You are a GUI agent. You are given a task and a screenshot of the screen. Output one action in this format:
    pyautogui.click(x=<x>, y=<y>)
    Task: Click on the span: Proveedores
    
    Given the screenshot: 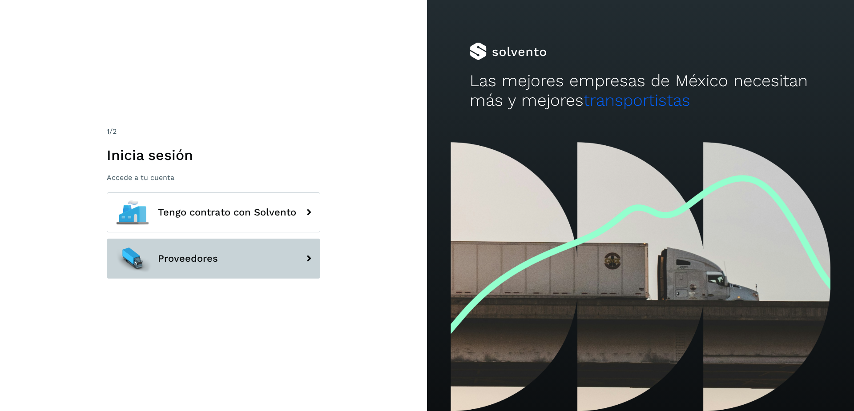 What is the action you would take?
    pyautogui.click(x=188, y=259)
    